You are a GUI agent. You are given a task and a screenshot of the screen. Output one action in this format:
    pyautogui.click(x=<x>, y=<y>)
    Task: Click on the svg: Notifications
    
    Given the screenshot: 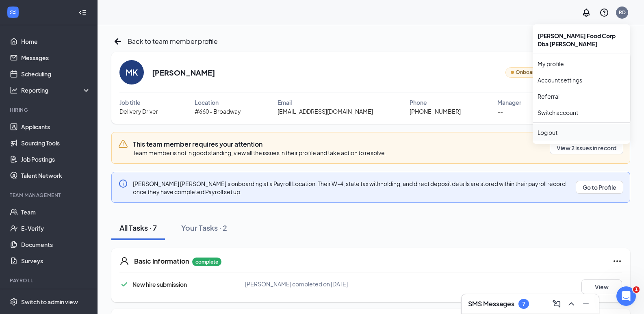 What is the action you would take?
    pyautogui.click(x=586, y=13)
    